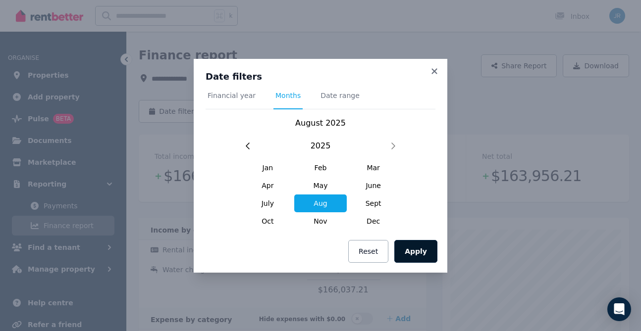 This screenshot has height=331, width=641. What do you see at coordinates (321, 146) in the screenshot?
I see `span: 2025` at bounding box center [321, 146].